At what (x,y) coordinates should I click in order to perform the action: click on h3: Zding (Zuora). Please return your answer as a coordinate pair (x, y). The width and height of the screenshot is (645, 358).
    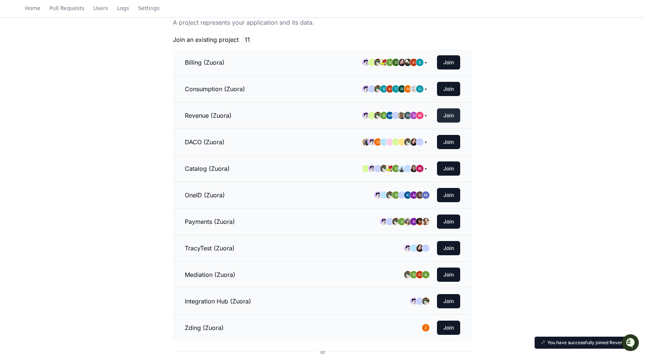
    Looking at the image, I should click on (204, 328).